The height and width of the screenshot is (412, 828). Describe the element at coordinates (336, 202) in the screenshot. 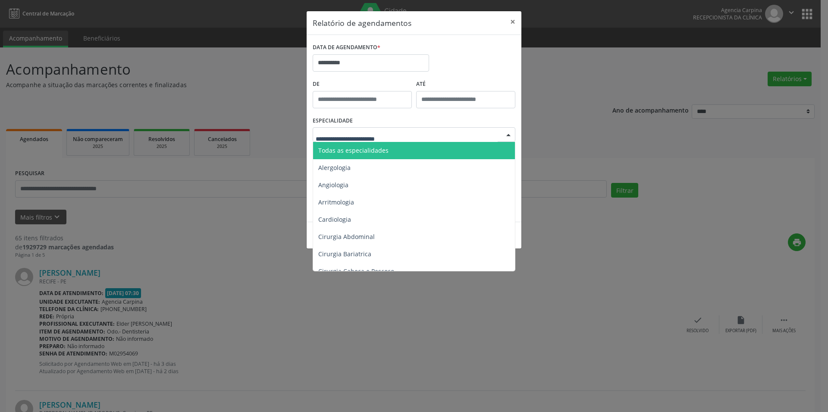

I see `span: Arritmologia` at that location.